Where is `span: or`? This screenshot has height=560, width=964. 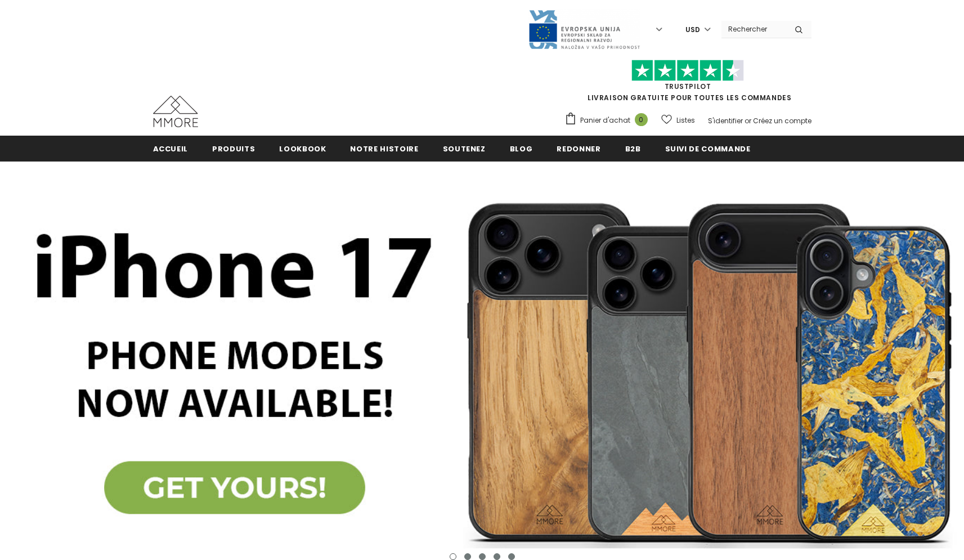
span: or is located at coordinates (748, 121).